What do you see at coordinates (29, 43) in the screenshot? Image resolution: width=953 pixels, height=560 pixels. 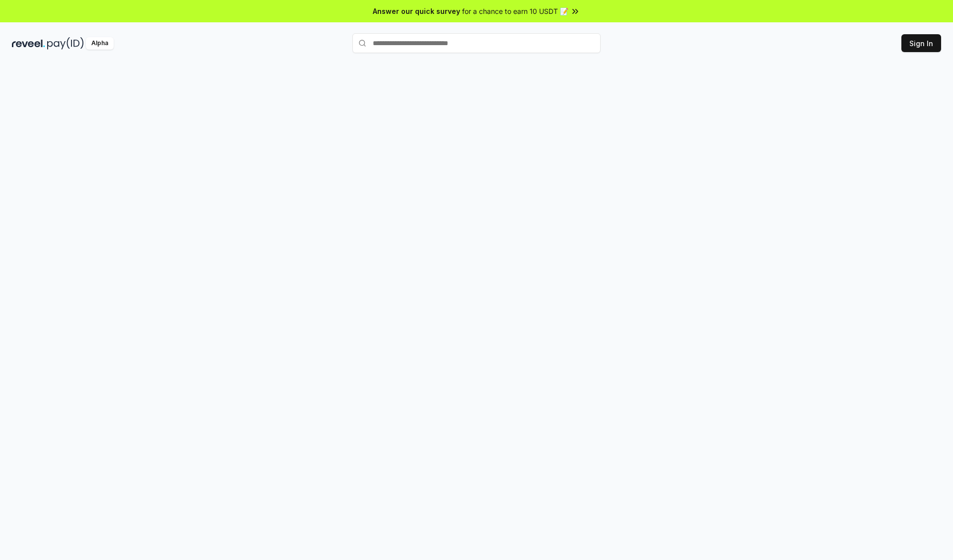 I see `img: reveel_dark` at bounding box center [29, 43].